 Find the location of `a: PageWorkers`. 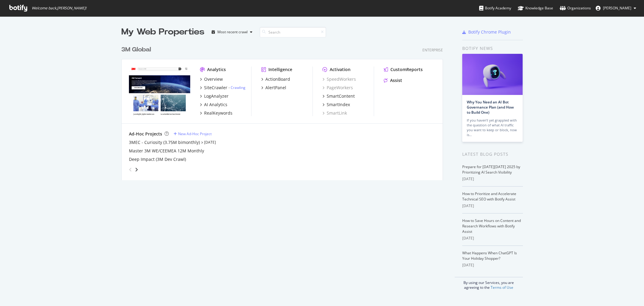

a: PageWorkers is located at coordinates (337, 88).